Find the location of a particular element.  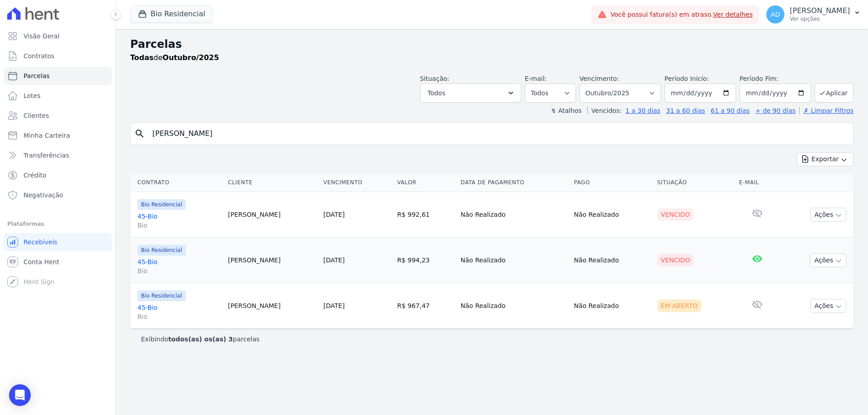

a: ✗ Limpar Filtros is located at coordinates (827, 110).